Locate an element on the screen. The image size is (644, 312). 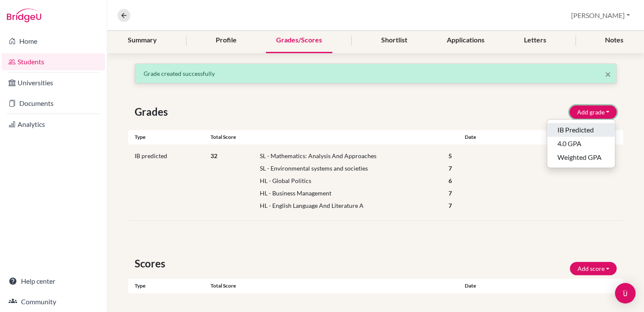
div: Applications is located at coordinates (466, 41).